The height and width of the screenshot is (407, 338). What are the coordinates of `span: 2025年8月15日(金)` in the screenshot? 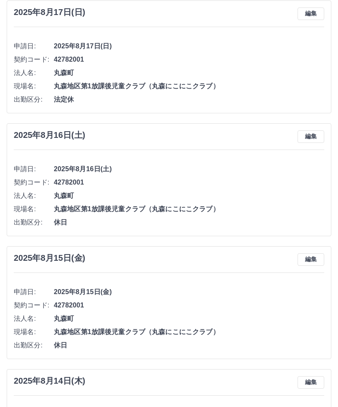 It's located at (189, 293).